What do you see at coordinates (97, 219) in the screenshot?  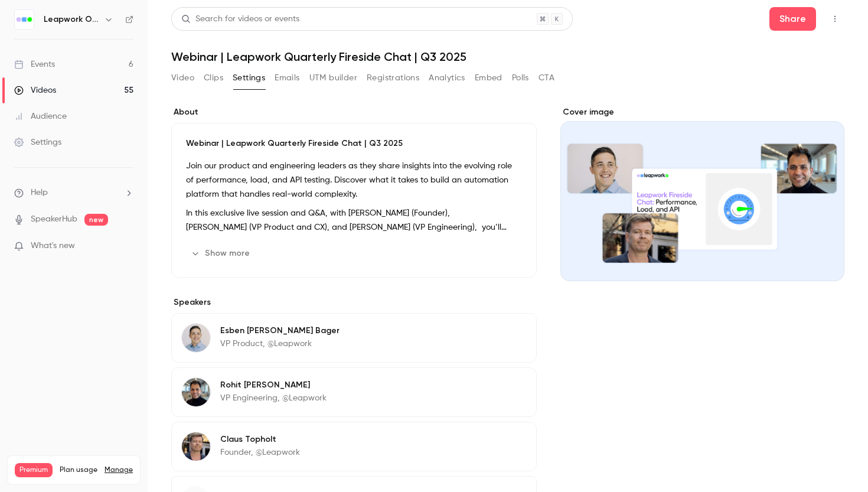 I see `span: new` at bounding box center [97, 219].